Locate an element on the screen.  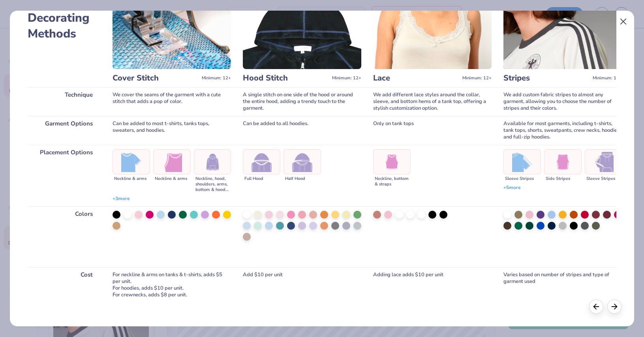
h3: Stripes is located at coordinates (546, 78).